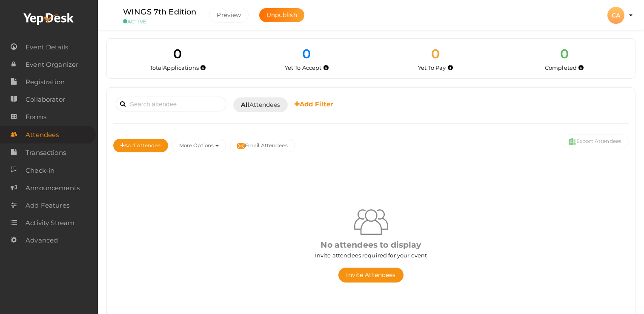  What do you see at coordinates (40, 171) in the screenshot?
I see `span: Check-in` at bounding box center [40, 171].